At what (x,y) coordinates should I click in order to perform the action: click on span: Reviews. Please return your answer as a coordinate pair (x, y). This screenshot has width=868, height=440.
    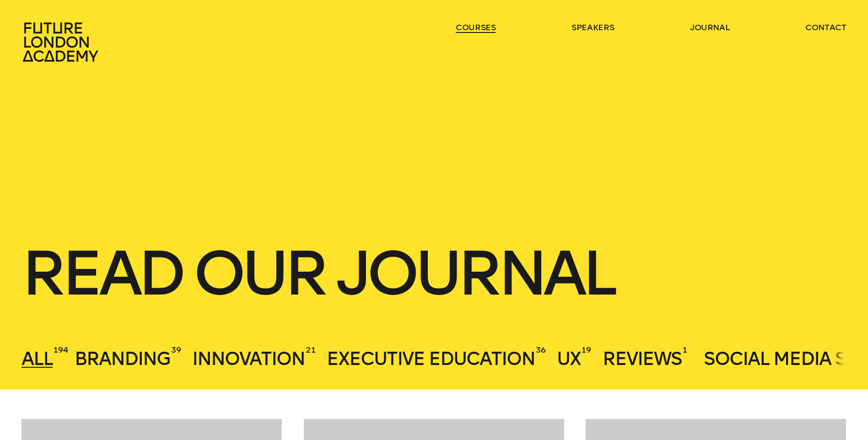
    Looking at the image, I should click on (642, 359).